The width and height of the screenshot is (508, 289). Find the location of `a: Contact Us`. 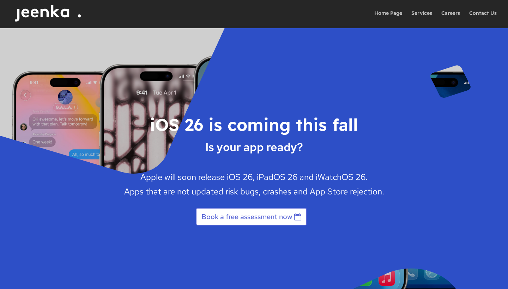

a: Contact Us is located at coordinates (483, 18).